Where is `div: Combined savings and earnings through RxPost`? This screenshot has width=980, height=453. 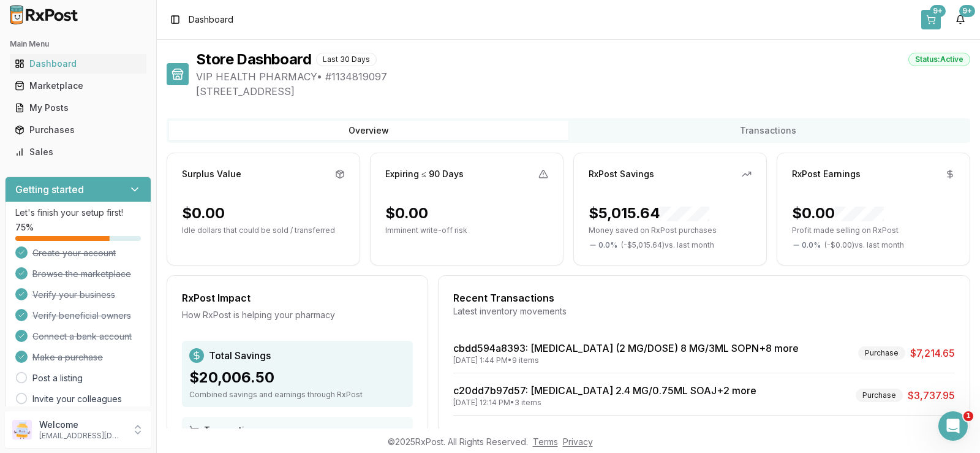
div: Combined savings and earnings through RxPost is located at coordinates (297, 395).